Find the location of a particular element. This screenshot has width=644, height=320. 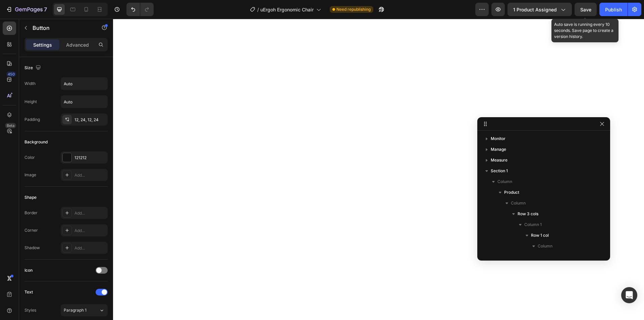

div: Size is located at coordinates (33, 68).